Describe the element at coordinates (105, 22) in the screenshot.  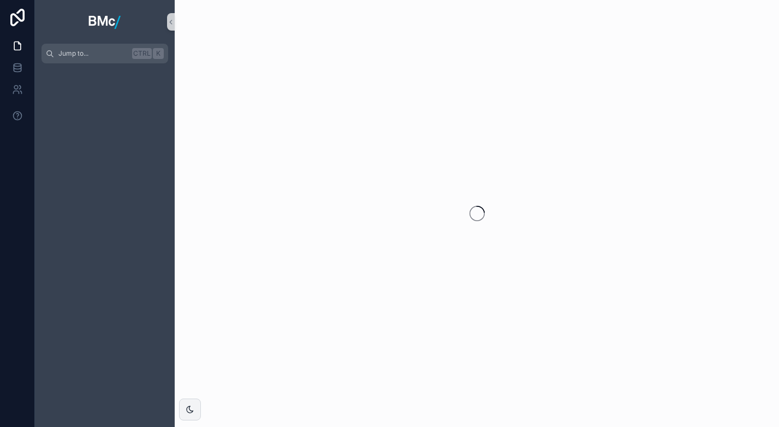
I see `img: App logo` at that location.